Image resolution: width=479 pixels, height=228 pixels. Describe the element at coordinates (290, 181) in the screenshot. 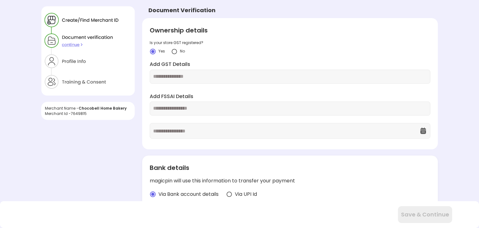

I see `div: magicpin will use this information to transfer your payment` at that location.